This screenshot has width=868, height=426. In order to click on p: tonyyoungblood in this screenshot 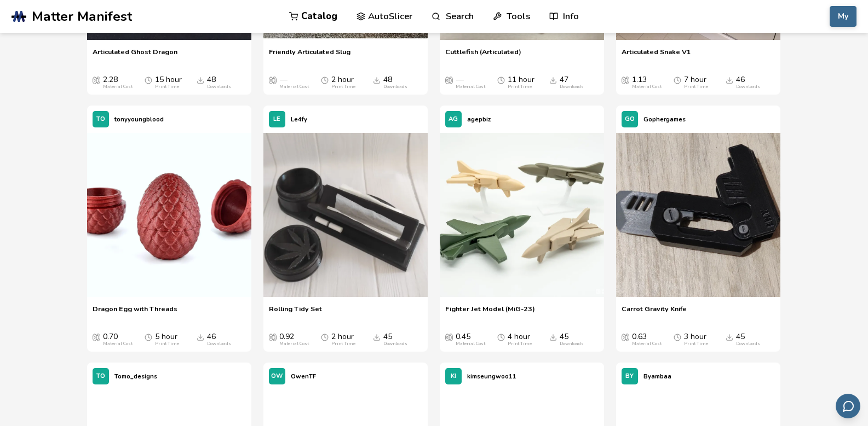, I will do `click(139, 120)`.